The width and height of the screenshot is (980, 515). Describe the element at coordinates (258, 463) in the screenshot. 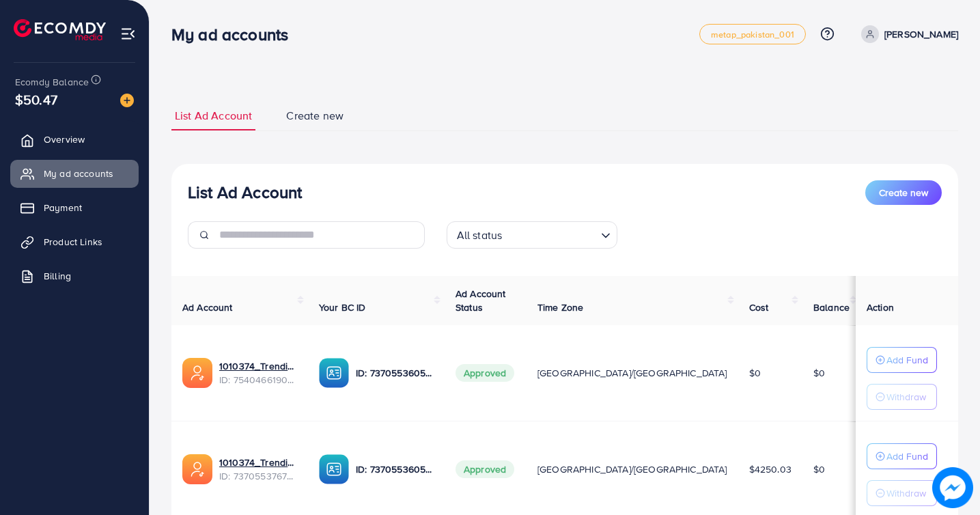

I see `a: 1010374_Trendish 1_1716090785807` at that location.